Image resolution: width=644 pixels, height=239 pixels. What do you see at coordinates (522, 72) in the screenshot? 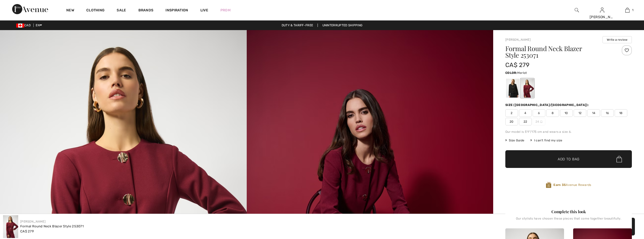
I see `span: Merlot` at bounding box center [522, 72].